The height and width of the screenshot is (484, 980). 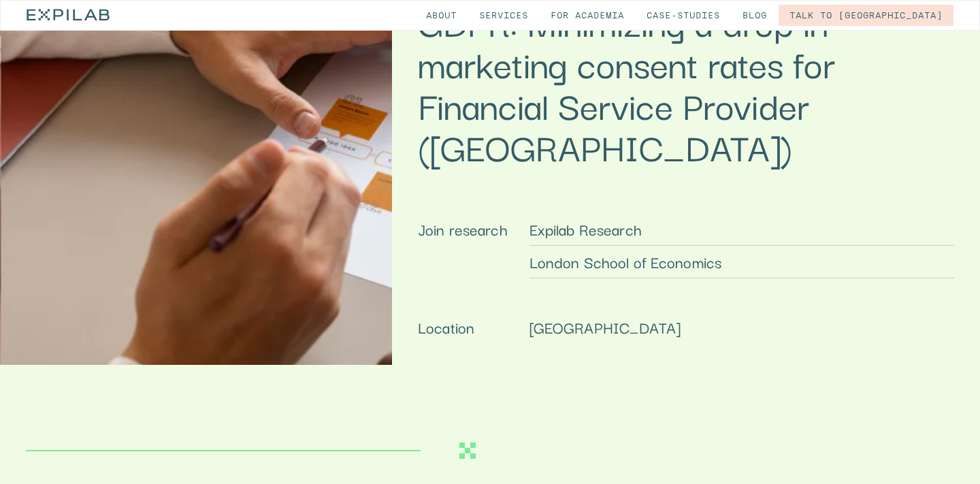 I want to click on a: Blog, so click(x=754, y=15).